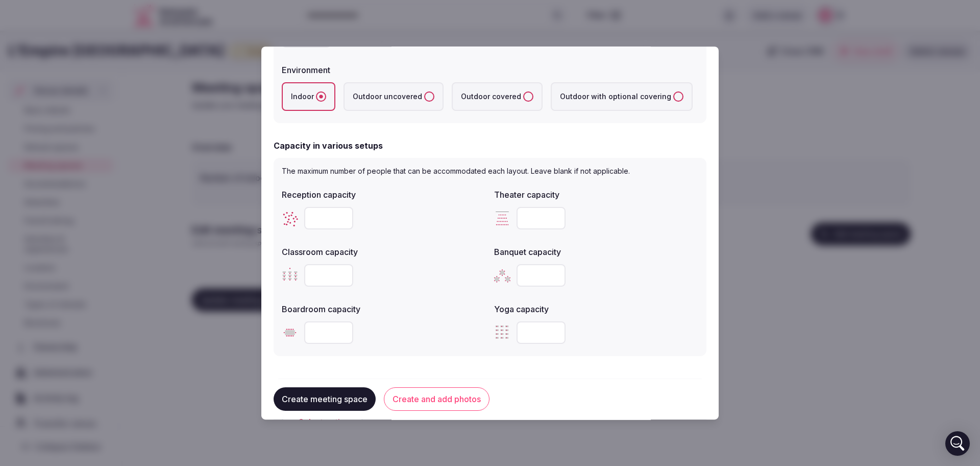  Describe the element at coordinates (490, 171) in the screenshot. I see `p: The maximum number of people that can be accommodated each layout. Leave blank if not applicable.` at that location.